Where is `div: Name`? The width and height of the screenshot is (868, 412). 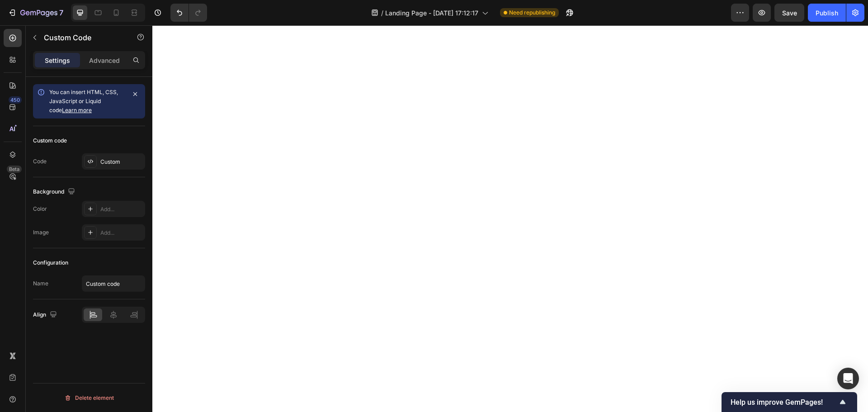 div: Name is located at coordinates (41, 283).